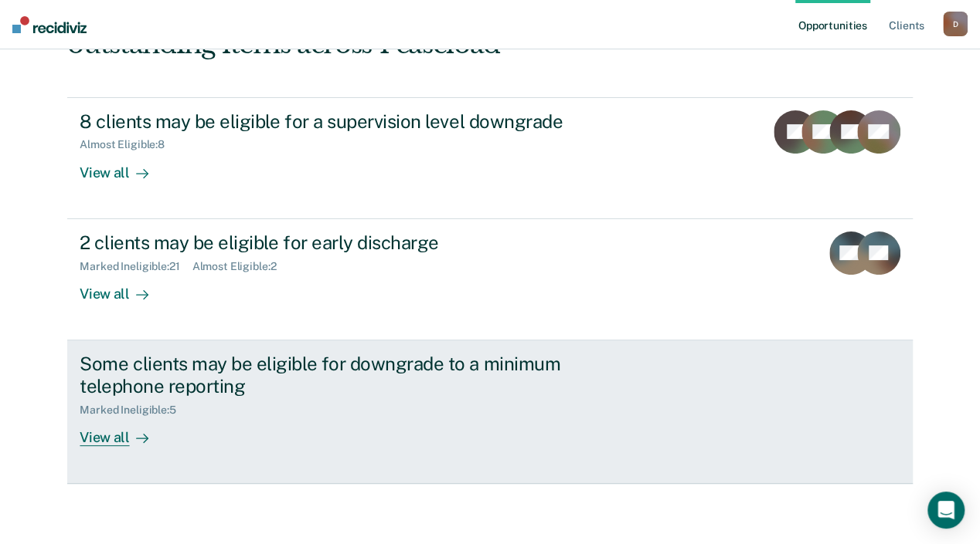  What do you see at coordinates (955, 24) in the screenshot?
I see `button: D` at bounding box center [955, 24].